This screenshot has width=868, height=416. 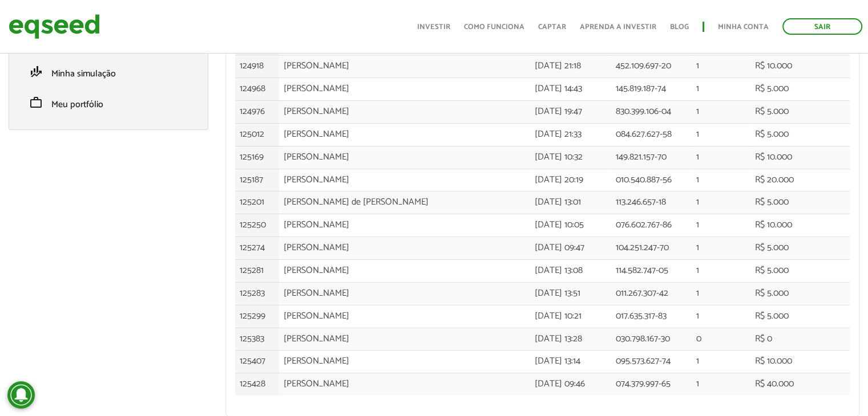 What do you see at coordinates (651, 112) in the screenshot?
I see `td: 830.399.106-04` at bounding box center [651, 112].